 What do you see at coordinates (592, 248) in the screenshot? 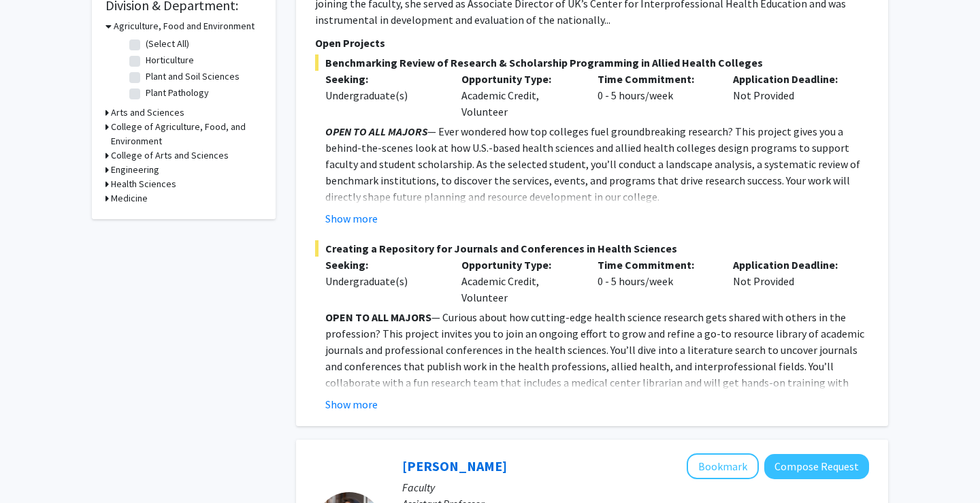
I see `span: Creating a Repository for Journals and Conferences in Health Sciences` at bounding box center [592, 248].